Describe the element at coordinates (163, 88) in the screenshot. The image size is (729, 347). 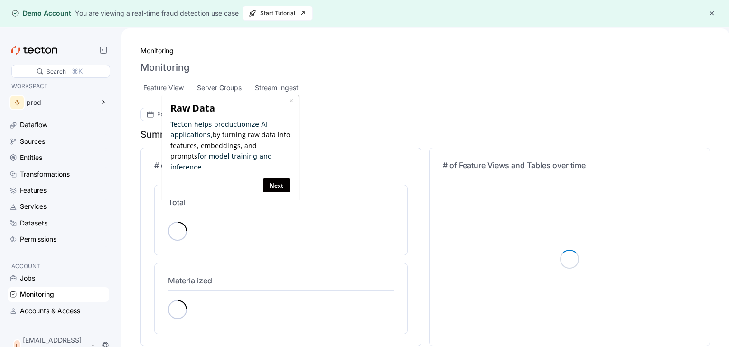
I see `div: Feature View` at that location.